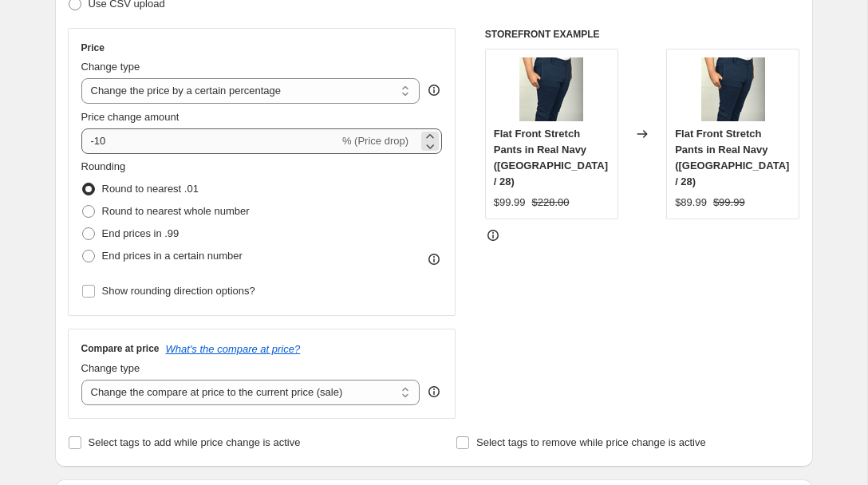 The height and width of the screenshot is (485, 868). I want to click on span: End prices in a certain number, so click(172, 255).